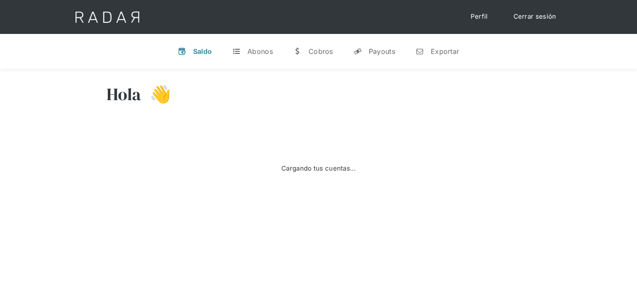 The width and height of the screenshot is (637, 286). I want to click on div: n, so click(419, 51).